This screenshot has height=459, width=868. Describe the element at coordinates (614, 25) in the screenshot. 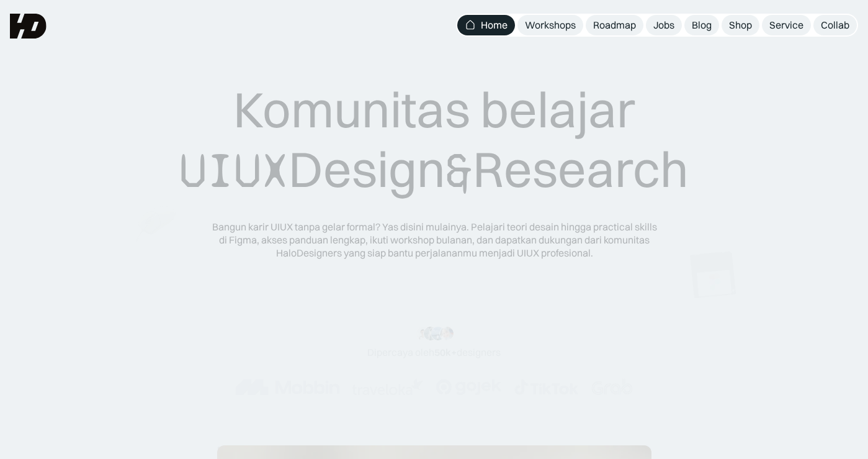

I see `a: Roadmap` at that location.